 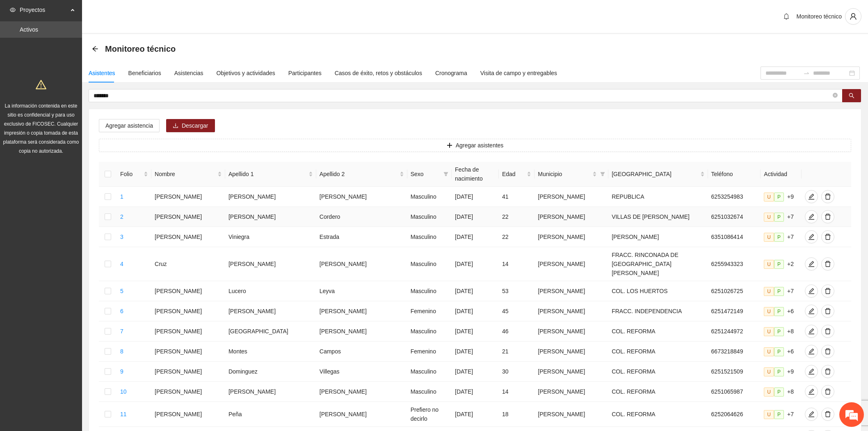 What do you see at coordinates (95, 49) in the screenshot?
I see `div: Back` at bounding box center [95, 49].